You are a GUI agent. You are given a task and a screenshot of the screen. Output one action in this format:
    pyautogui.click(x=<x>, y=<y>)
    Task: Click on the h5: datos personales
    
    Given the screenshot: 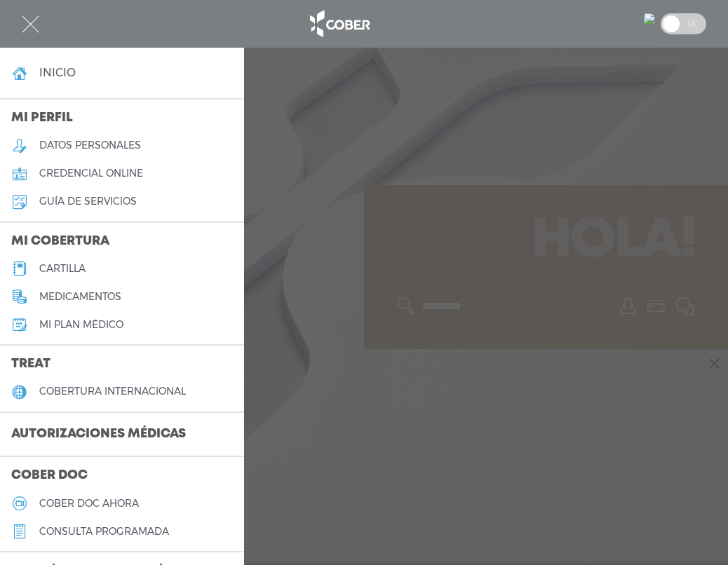 What is the action you would take?
    pyautogui.click(x=90, y=145)
    